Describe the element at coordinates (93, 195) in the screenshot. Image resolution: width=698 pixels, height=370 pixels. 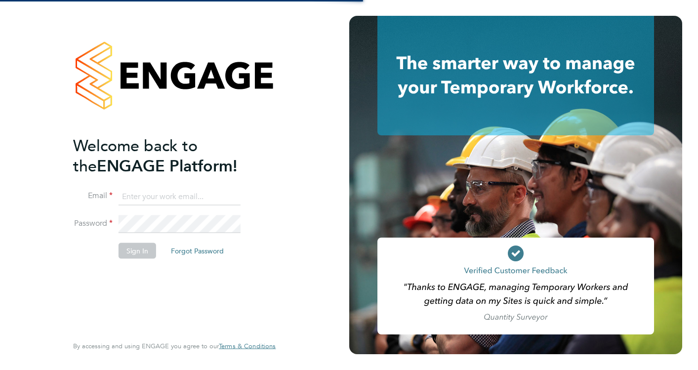
I see `label: Email` at that location.